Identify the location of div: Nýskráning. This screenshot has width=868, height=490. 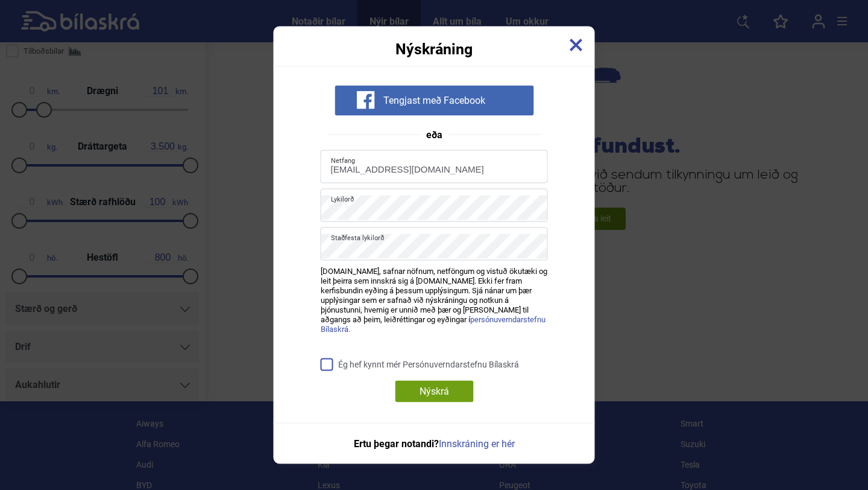
(434, 41).